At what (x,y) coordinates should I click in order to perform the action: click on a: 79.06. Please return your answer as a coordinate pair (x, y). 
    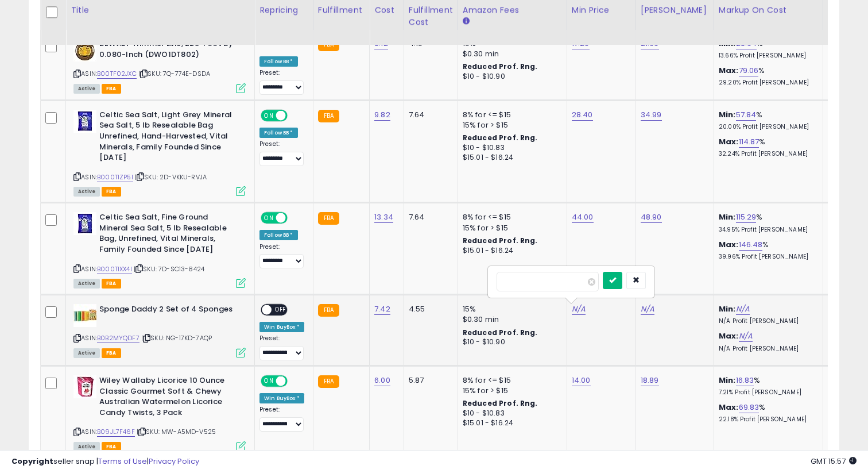
    Looking at the image, I should click on (749, 71).